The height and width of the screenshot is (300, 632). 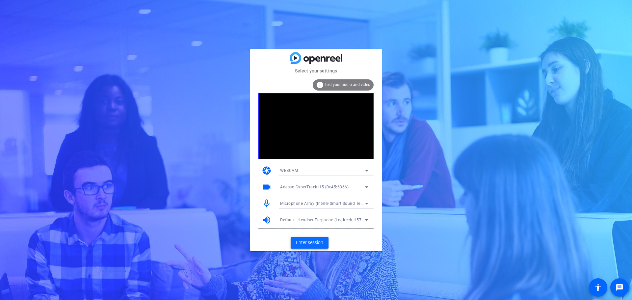 I want to click on mat-icon: camera, so click(x=267, y=171).